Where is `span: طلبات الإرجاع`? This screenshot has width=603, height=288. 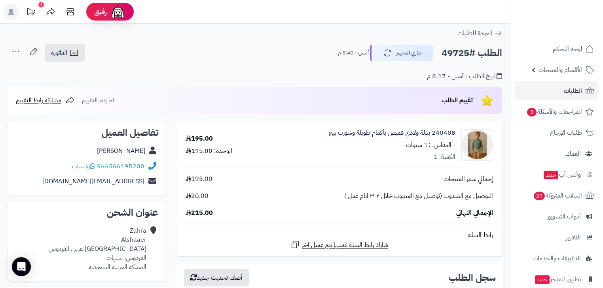 span: طلبات الإرجاع is located at coordinates (565, 133).